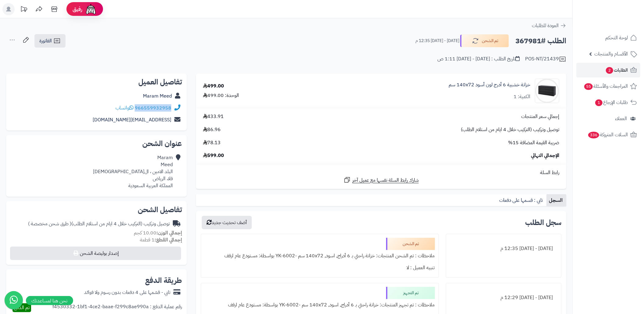 Image resolution: width=644 pixels, height=314 pixels. Describe the element at coordinates (212, 130) in the screenshot. I see `span: 86.96` at that location.